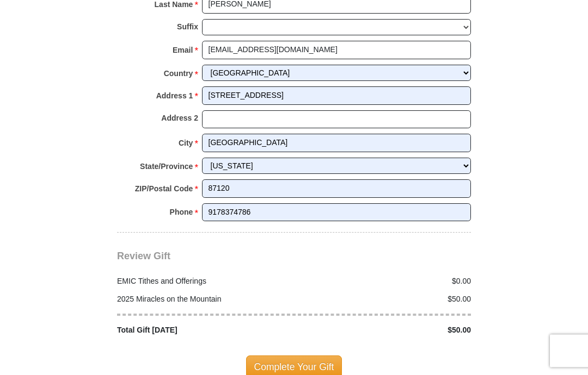 The image size is (588, 375). What do you see at coordinates (386, 282) in the screenshot?
I see `div: $0.00` at bounding box center [386, 282].